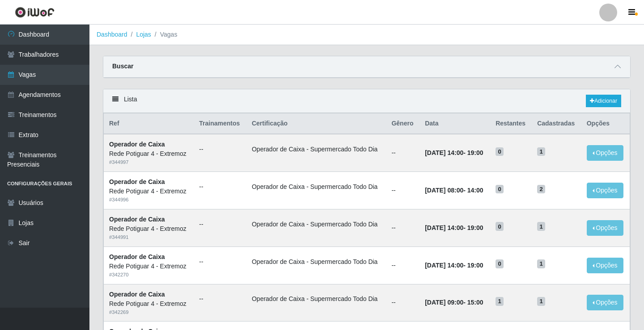  What do you see at coordinates (148, 237) in the screenshot?
I see `div: # 344991` at bounding box center [148, 237].